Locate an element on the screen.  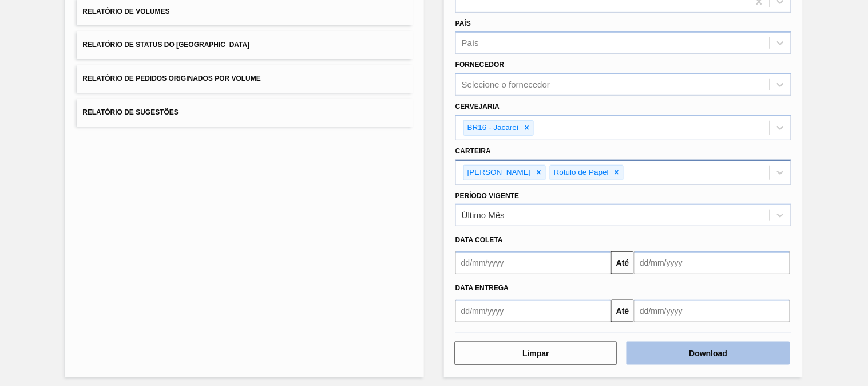
span: Relatório de Sugestões is located at coordinates (131, 112).